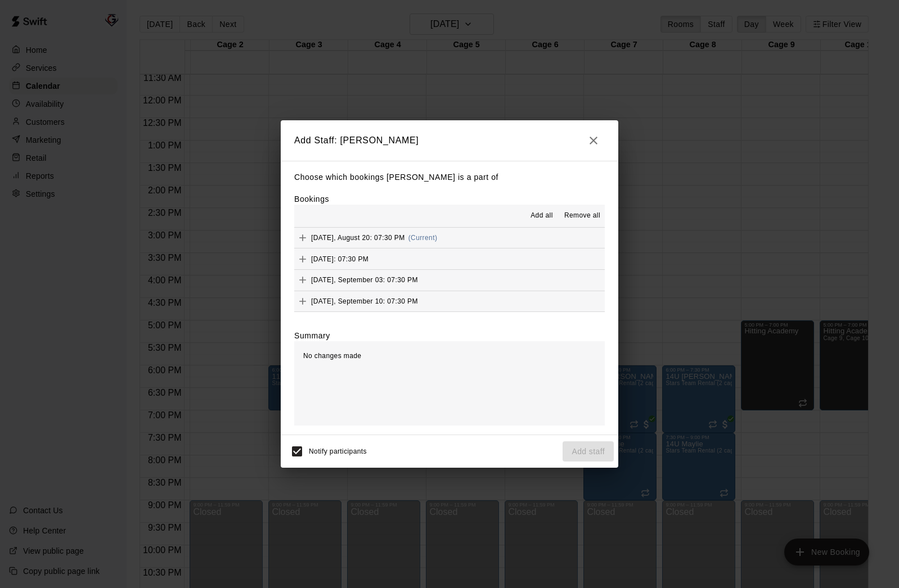  What do you see at coordinates (338, 451) in the screenshot?
I see `span: Notify participants` at bounding box center [338, 451].